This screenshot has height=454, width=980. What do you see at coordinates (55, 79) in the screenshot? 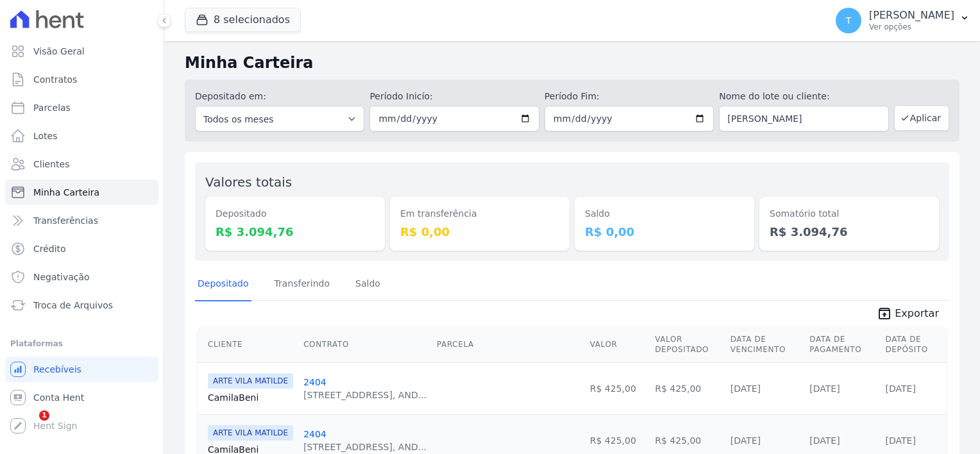
I see `span: Contratos` at bounding box center [55, 79].